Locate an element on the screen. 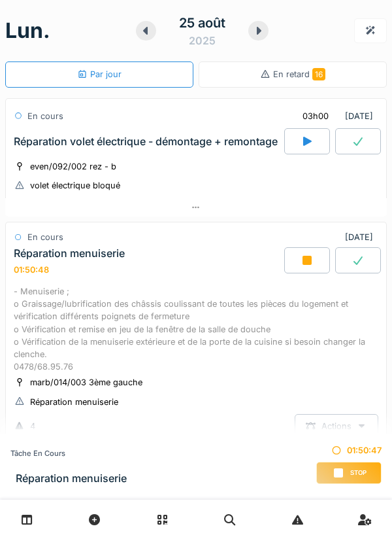 The image size is (392, 539). span: 16 is located at coordinates (319, 74).